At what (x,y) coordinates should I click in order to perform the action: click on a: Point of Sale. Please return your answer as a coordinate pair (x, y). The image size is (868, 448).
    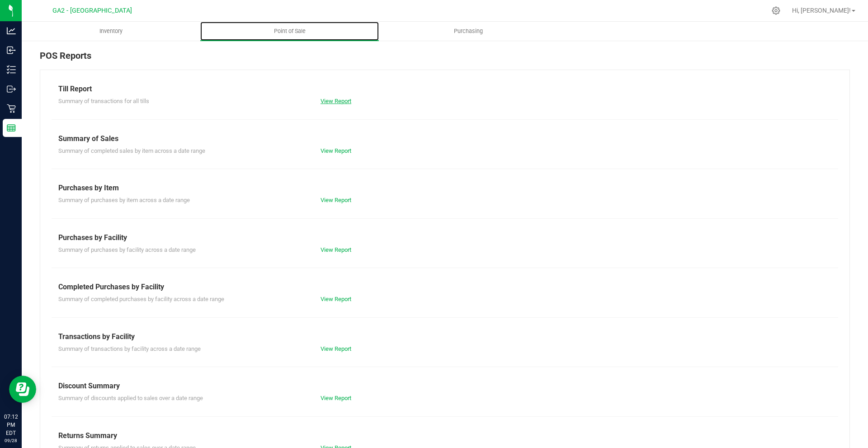
    Looking at the image, I should click on (290, 31).